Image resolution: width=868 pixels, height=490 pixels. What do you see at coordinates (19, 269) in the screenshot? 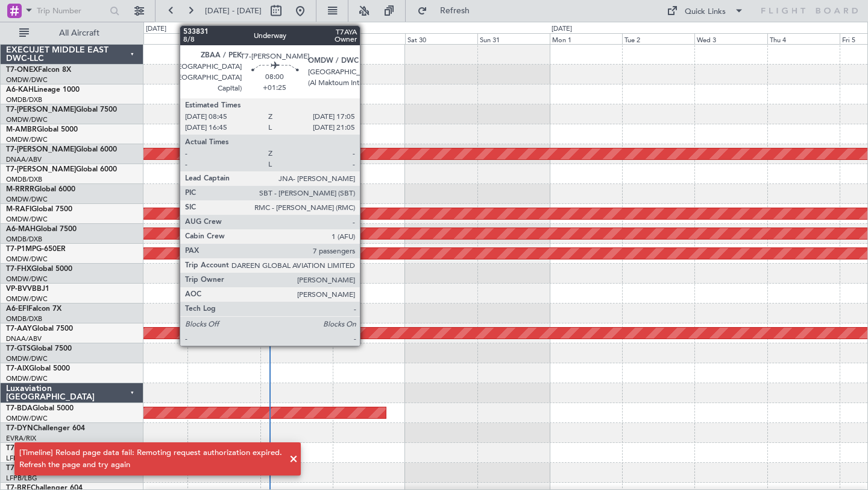
I see `span: T7-FHX` at bounding box center [19, 269].